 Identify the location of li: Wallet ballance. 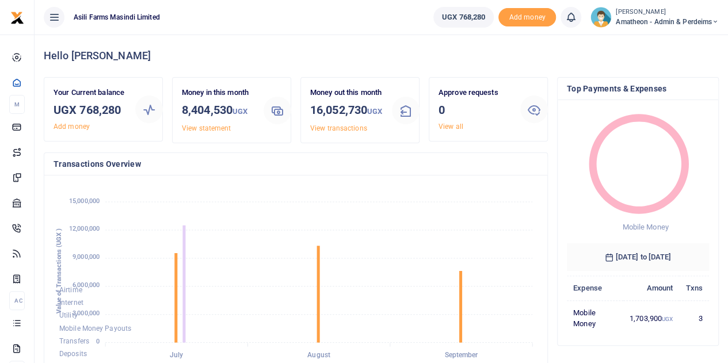
(463, 17).